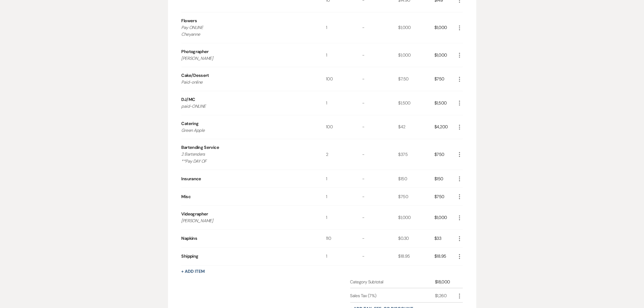 This screenshot has height=308, width=644. I want to click on div: Cake/Dessert, so click(195, 75).